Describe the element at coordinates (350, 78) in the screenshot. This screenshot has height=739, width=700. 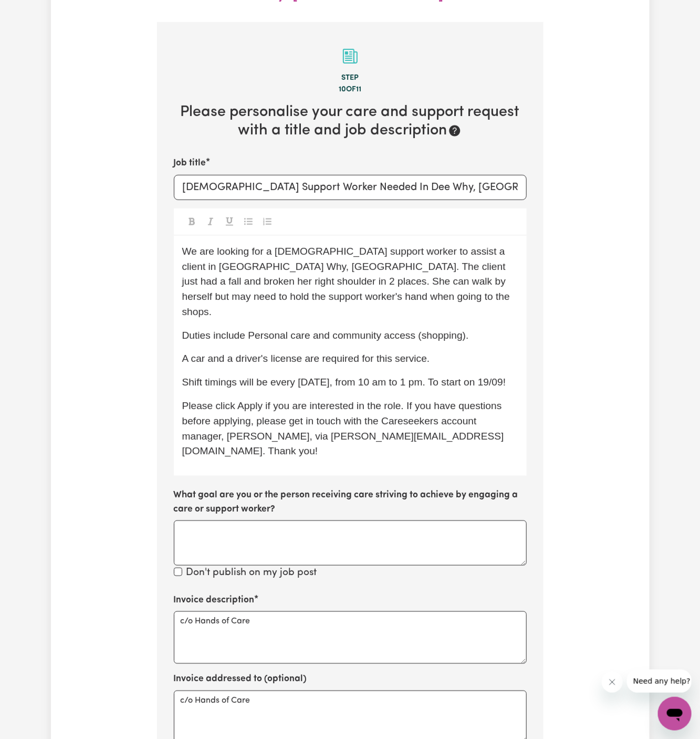
I see `div: Step` at that location.